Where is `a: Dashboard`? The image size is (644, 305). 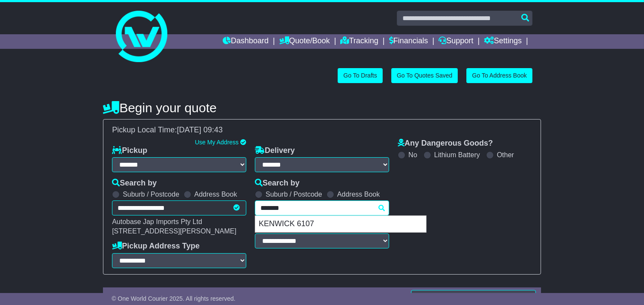
a: Dashboard is located at coordinates (245, 41).